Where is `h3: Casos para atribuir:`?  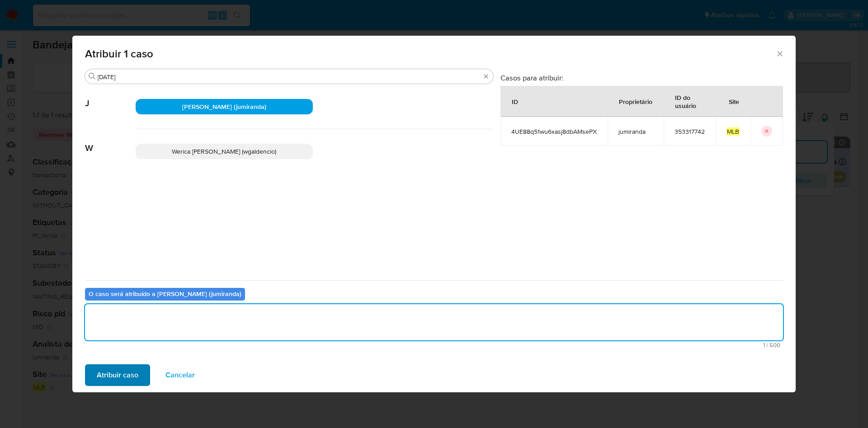 h3: Casos para atribuir: is located at coordinates (642, 77).